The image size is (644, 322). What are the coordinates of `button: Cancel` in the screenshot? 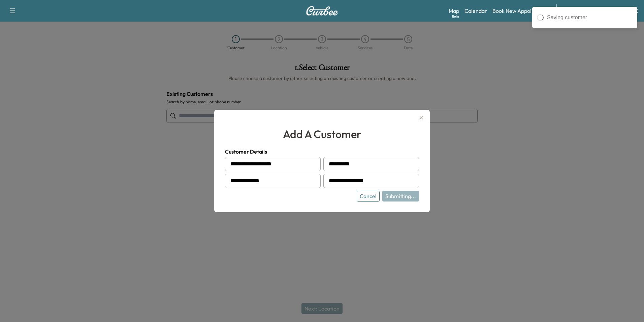 It's located at (369, 196).